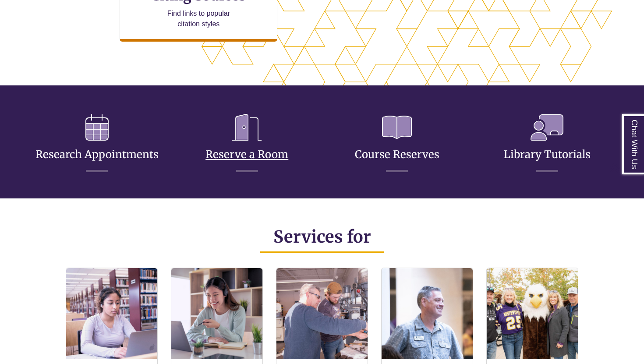  What do you see at coordinates (397, 143) in the screenshot?
I see `a: Course Reserves` at bounding box center [397, 143].